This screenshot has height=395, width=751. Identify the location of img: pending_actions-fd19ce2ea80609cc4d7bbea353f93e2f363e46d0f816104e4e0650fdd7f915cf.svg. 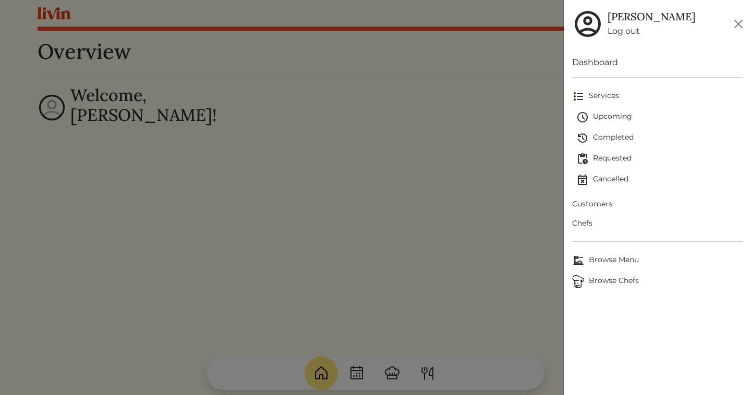
(582, 159).